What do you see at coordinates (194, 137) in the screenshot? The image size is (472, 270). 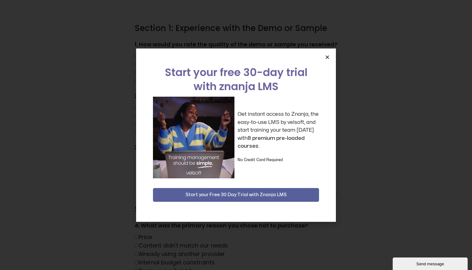 I see `img: a woman sitting at her laptop dancing` at bounding box center [194, 137].